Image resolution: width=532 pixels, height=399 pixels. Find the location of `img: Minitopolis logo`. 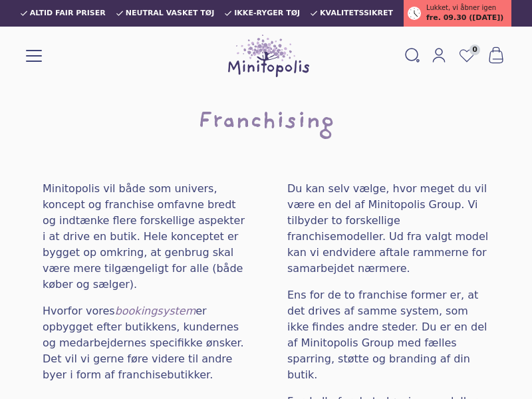

img: Minitopolis logo is located at coordinates (269, 56).